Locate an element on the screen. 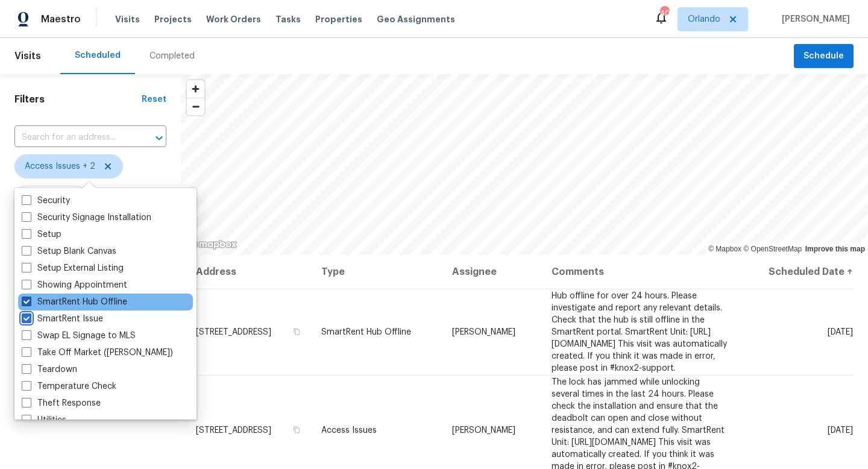  label: Temperature Check is located at coordinates (69, 387).